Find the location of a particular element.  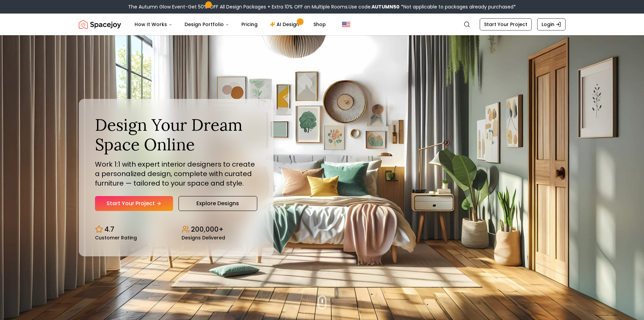

p: 4.7 is located at coordinates (110, 229).